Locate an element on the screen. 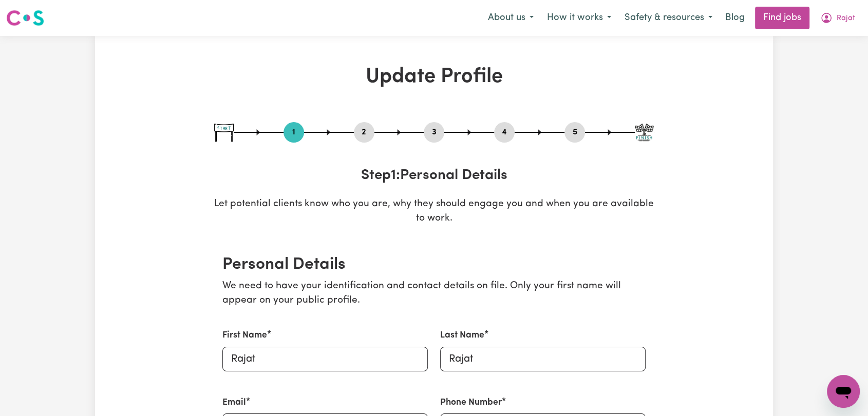  button: Go to step 3 is located at coordinates (434, 132).